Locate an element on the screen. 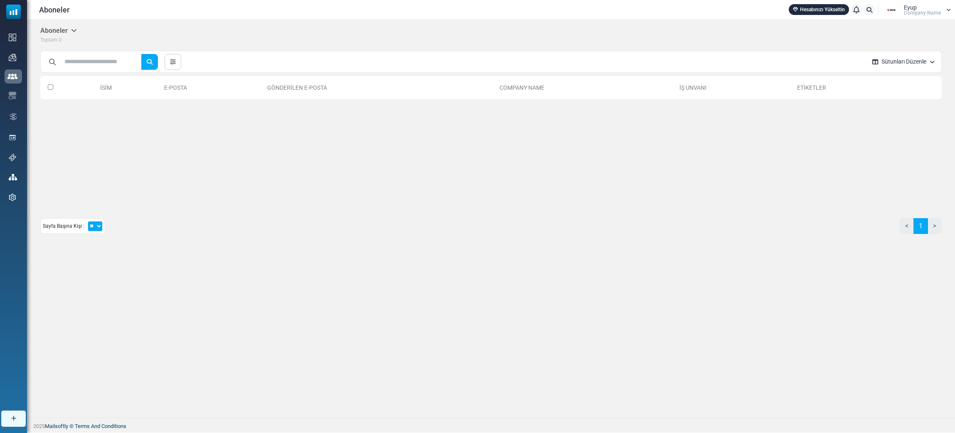 The width and height of the screenshot is (955, 433). img: email-templates-icon.svg is located at coordinates (12, 96).